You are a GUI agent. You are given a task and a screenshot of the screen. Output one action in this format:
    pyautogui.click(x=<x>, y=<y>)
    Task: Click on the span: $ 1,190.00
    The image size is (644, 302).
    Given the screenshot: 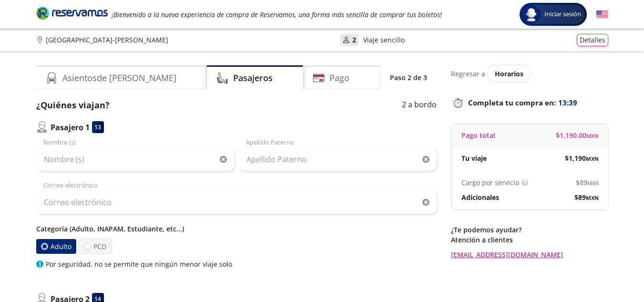 What is the action you would take?
    pyautogui.click(x=577, y=135)
    